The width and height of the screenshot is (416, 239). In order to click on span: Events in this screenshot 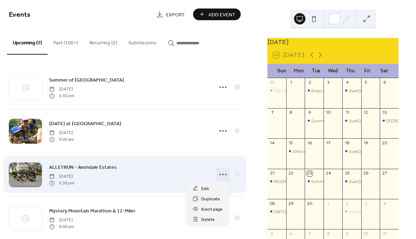, I will do `click(20, 15)`.